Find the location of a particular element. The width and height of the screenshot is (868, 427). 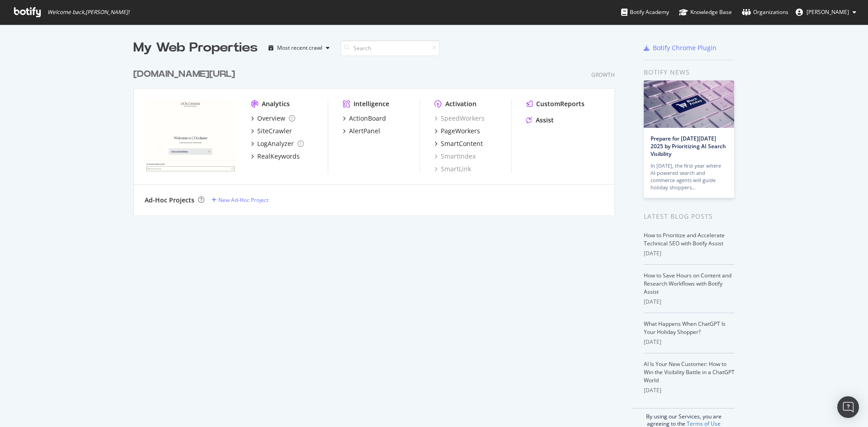

div: SmartIndex is located at coordinates (455, 156).